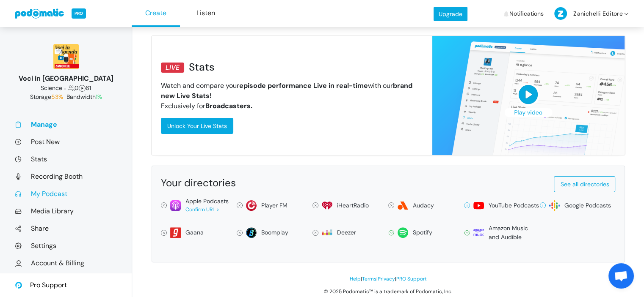 The height and width of the screenshot is (297, 644). Describe the element at coordinates (194, 232) in the screenshot. I see `div: Gaana` at that location.